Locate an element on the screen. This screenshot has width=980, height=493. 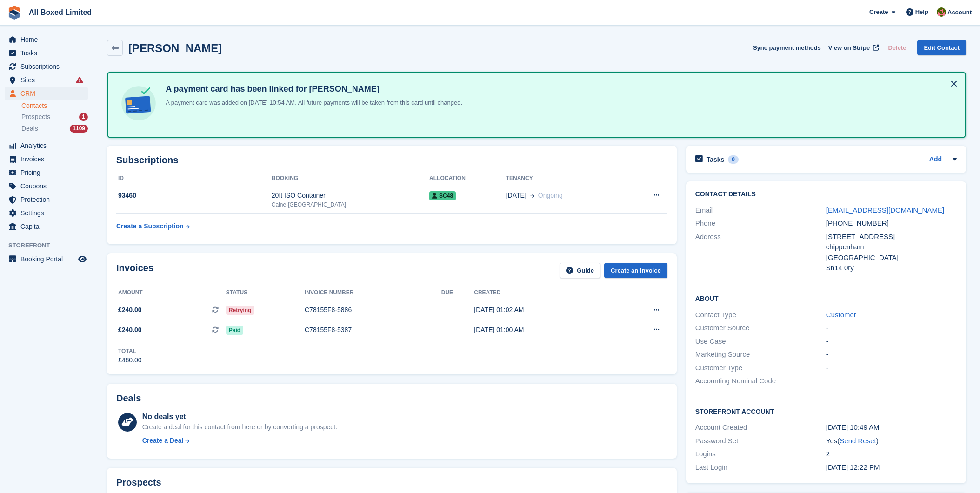
span: View on Stripe is located at coordinates (849, 48).